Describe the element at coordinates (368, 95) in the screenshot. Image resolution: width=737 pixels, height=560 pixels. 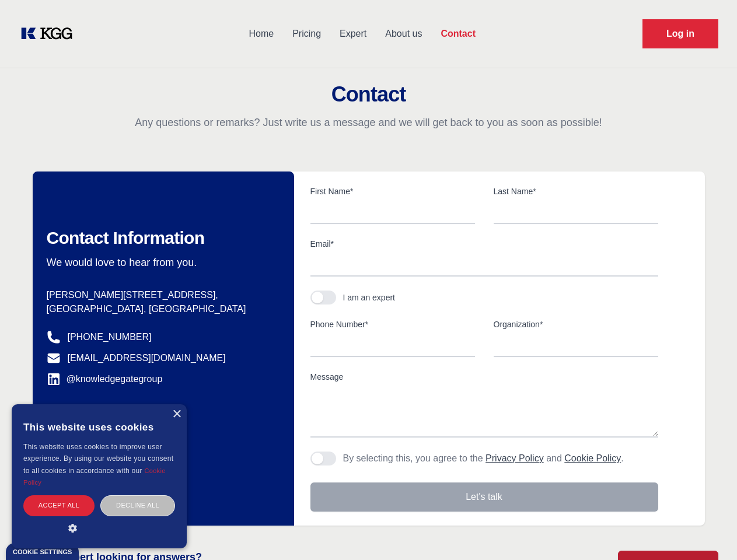
I see `h2: Contact` at that location.